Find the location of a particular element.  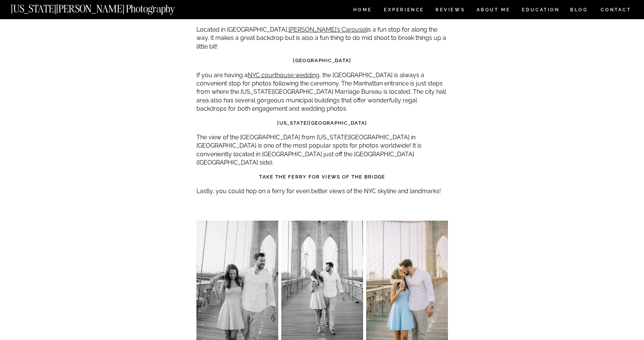

nav: EDUCATION is located at coordinates (540, 11).